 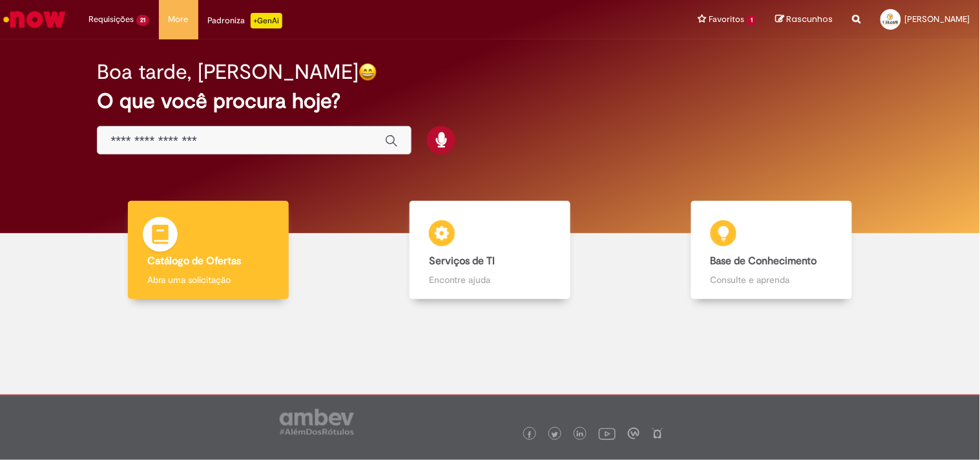 What do you see at coordinates (490, 250) in the screenshot?
I see `a: Serviços de TI Encontre ajuda` at bounding box center [490, 250].